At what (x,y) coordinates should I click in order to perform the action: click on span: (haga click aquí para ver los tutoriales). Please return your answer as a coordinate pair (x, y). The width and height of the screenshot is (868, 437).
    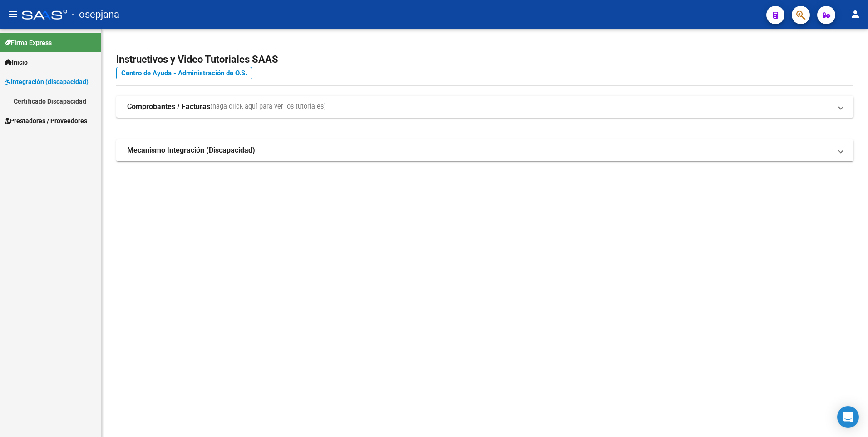
    Looking at the image, I should click on (268, 107).